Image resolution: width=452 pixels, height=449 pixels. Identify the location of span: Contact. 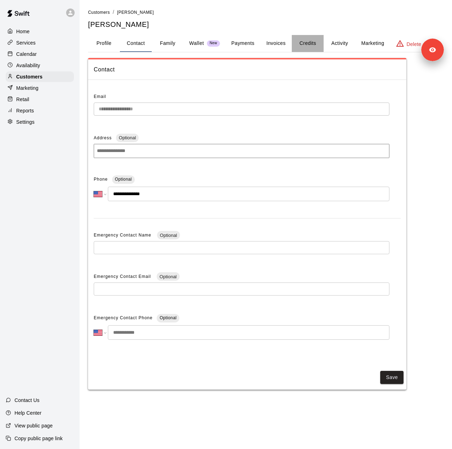
(247, 70).